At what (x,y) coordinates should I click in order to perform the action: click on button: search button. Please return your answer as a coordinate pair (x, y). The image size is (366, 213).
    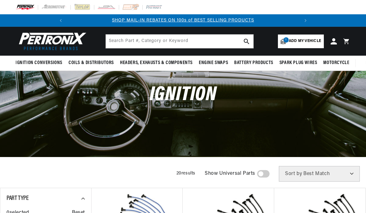
    Looking at the image, I should click on (247, 41).